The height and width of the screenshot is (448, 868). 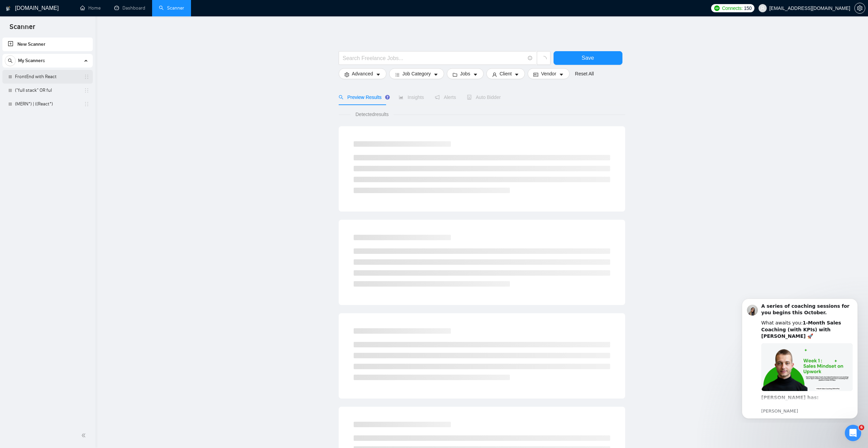 What do you see at coordinates (536, 74) in the screenshot?
I see `span: idcard` at bounding box center [536, 74].